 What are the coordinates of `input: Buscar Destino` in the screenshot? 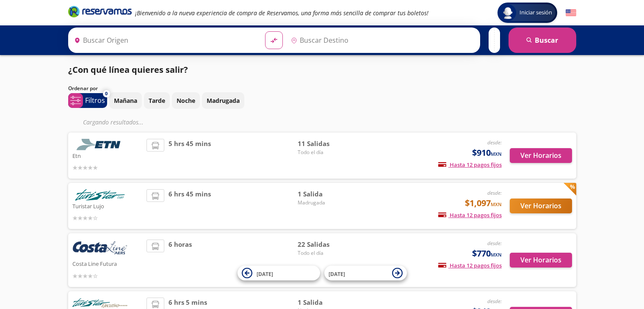 It's located at (382, 40).